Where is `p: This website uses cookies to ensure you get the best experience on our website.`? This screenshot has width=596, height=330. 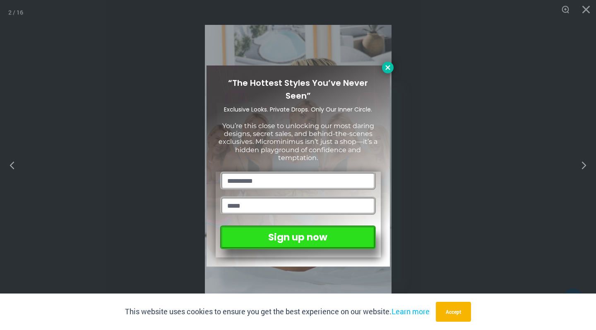
p: This website uses cookies to ensure you get the best experience on our website. is located at coordinates (277, 311).